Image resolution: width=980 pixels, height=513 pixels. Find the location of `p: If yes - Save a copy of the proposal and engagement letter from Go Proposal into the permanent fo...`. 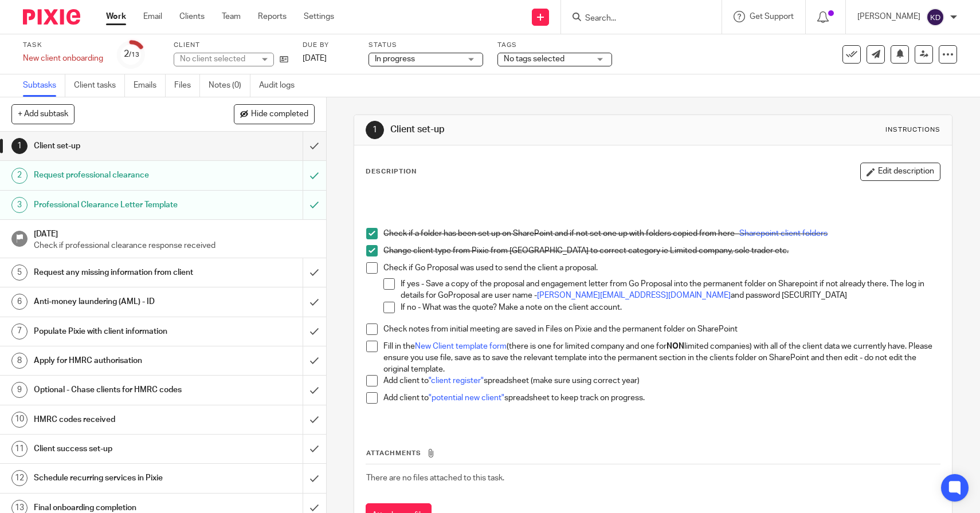

p: If yes - Save a copy of the proposal and engagement letter from Go Proposal into the permanent fo... is located at coordinates (670, 290).